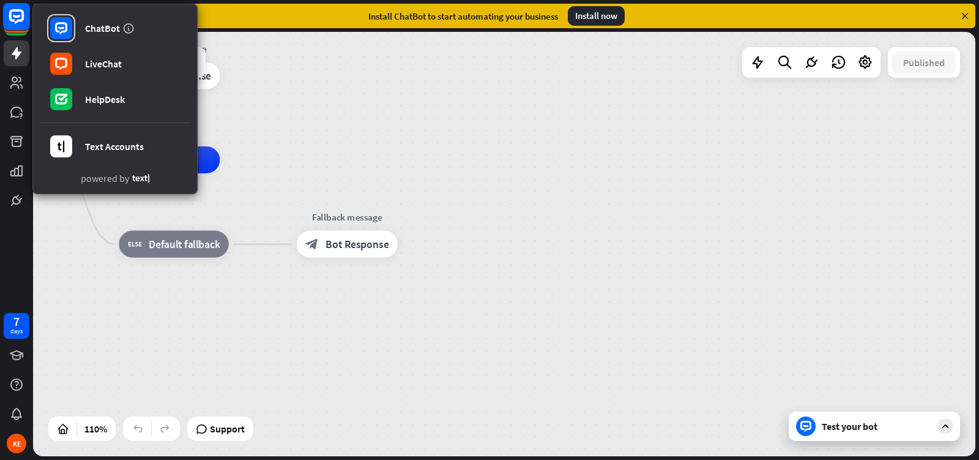  I want to click on span: Default fallback, so click(184, 244).